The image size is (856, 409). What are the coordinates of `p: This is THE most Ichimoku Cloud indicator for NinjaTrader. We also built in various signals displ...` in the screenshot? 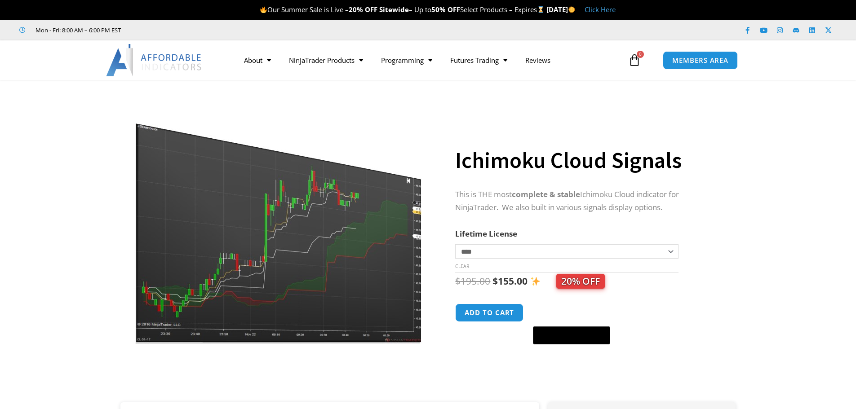 It's located at (587, 201).